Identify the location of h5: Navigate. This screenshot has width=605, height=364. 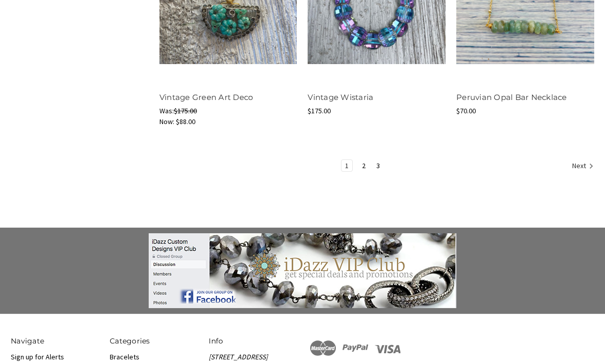
(55, 341).